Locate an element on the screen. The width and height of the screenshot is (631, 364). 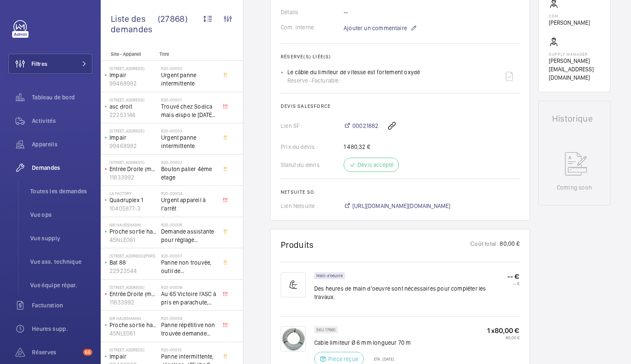
span: Panne non trouvée, outil de déverouillouge impératif pour le diagnostic is located at coordinates (189, 267).